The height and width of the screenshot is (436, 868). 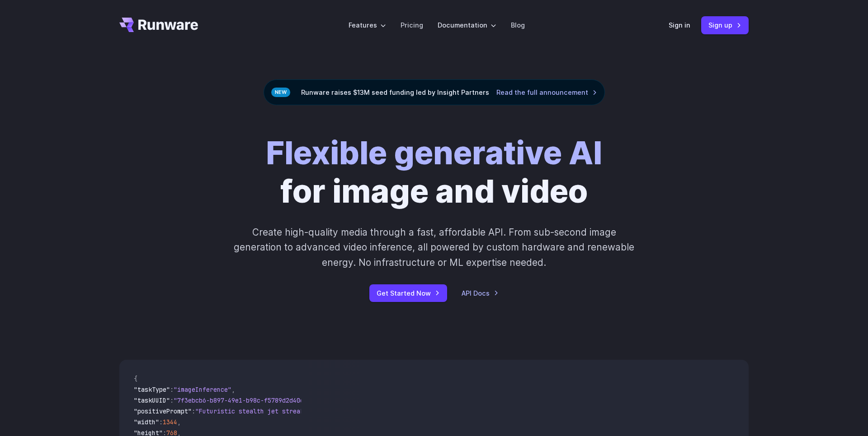 I want to click on span: "taskUUID", so click(x=152, y=401).